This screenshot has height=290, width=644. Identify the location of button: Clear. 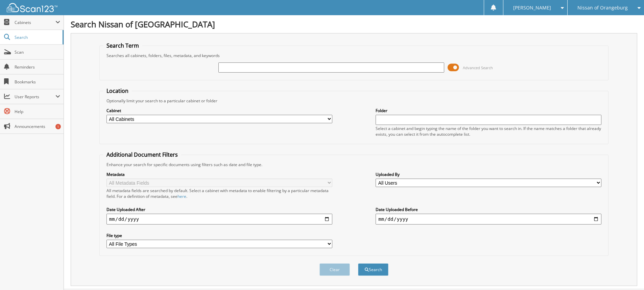
(335, 270).